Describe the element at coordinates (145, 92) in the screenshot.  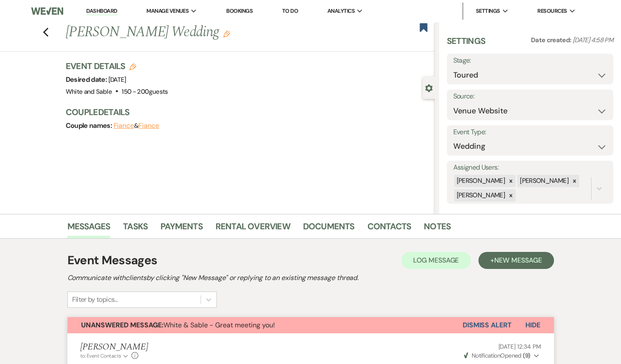
I see `span: 150 - 200 guests` at that location.